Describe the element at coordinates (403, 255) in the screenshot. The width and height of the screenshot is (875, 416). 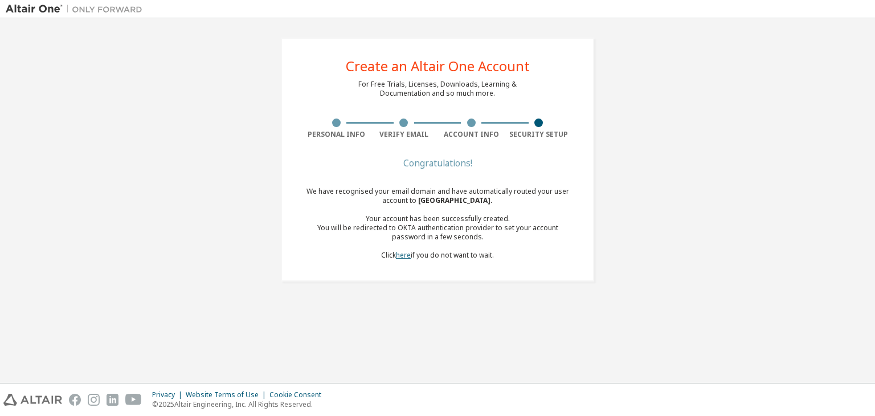
I see `a: here` at that location.